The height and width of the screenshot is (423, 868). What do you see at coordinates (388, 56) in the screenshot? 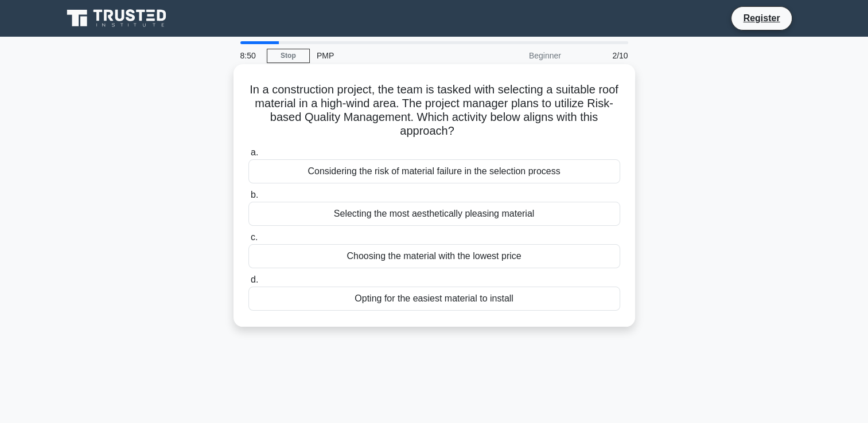
I see `div: PMP` at bounding box center [388, 56].